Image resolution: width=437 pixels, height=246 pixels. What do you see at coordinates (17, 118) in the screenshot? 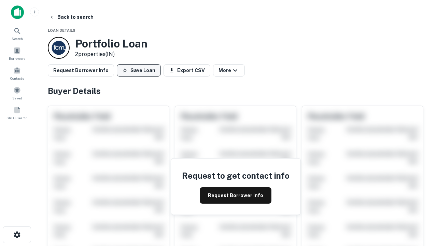
I see `span: SREO Search` at bounding box center [17, 118].